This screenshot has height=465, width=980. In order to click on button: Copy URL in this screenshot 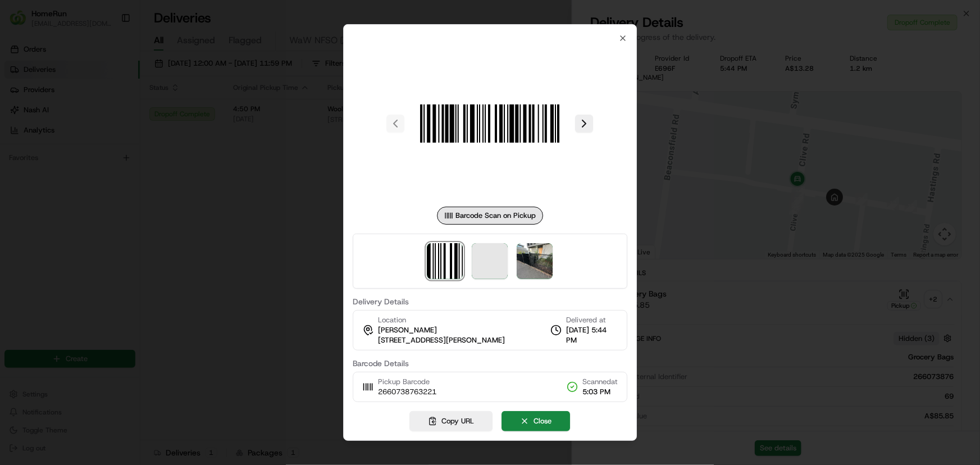, I will do `click(451, 421)`.